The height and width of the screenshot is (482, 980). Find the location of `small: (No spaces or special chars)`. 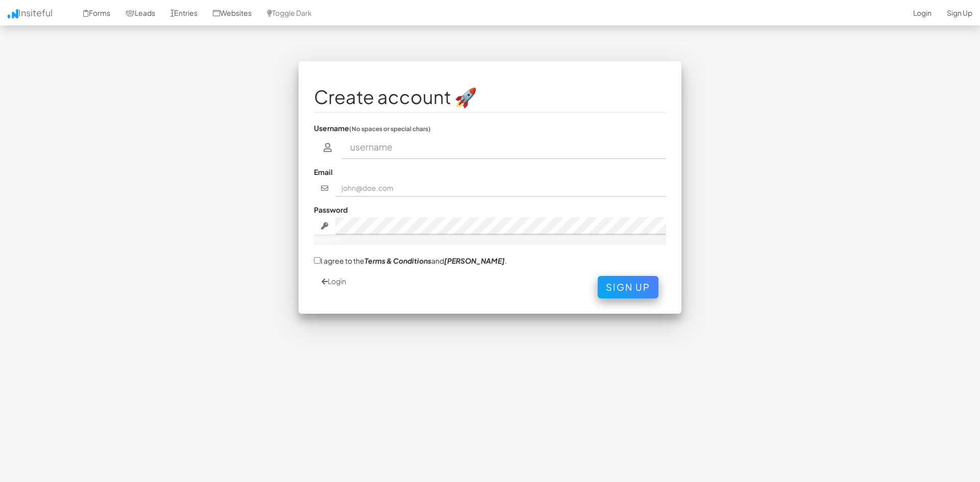

small: (No spaces or special chars) is located at coordinates (390, 129).